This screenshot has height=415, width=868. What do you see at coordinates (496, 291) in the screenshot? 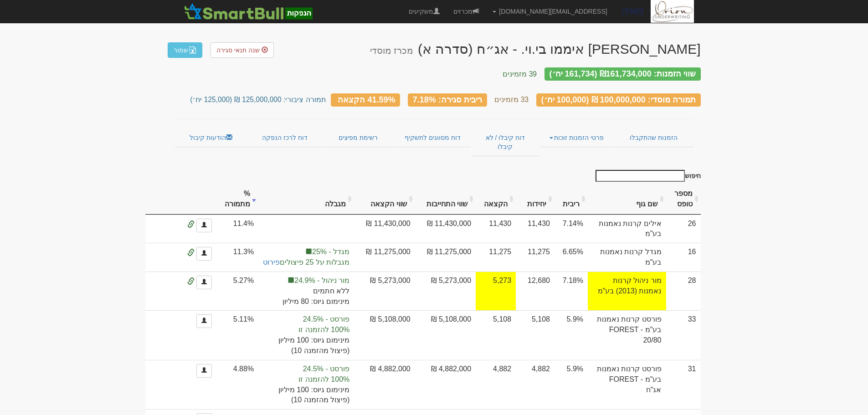
I see `td: אחוז הקצאה להצעה זו 41.6%` at bounding box center [496, 291].